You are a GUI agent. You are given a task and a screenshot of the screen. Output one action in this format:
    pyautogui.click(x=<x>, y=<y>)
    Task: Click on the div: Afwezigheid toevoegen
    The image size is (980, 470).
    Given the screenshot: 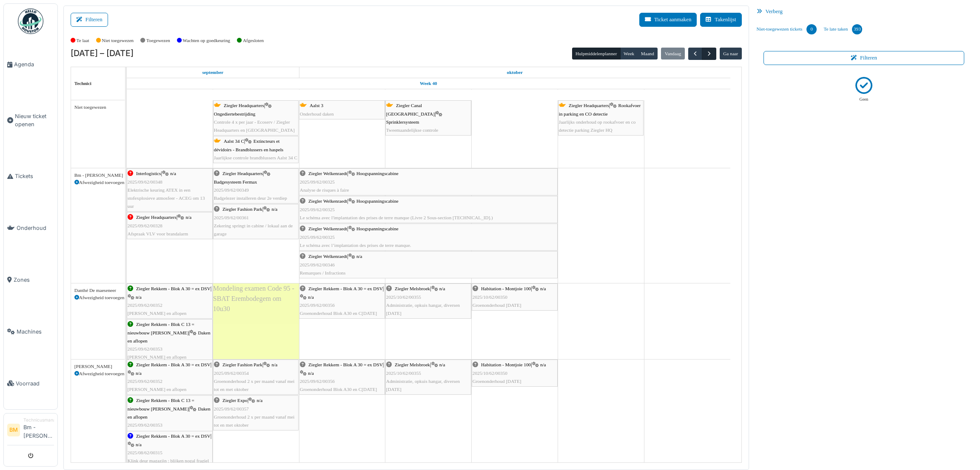 What is the action you would take?
    pyautogui.click(x=98, y=374)
    